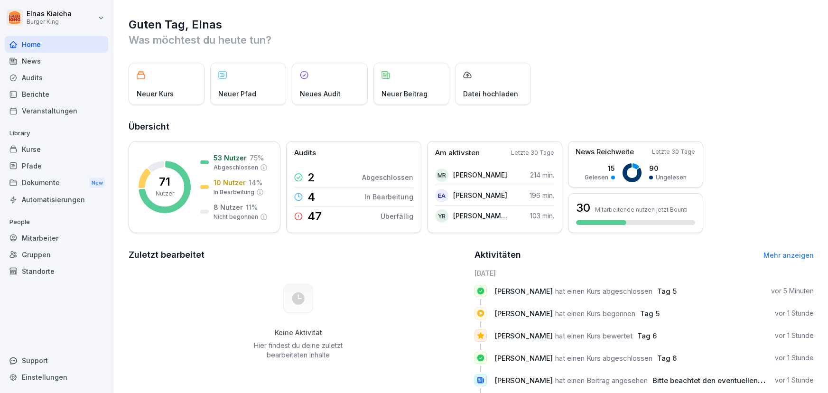 The height and width of the screenshot is (393, 828). I want to click on a: Gruppen, so click(56, 254).